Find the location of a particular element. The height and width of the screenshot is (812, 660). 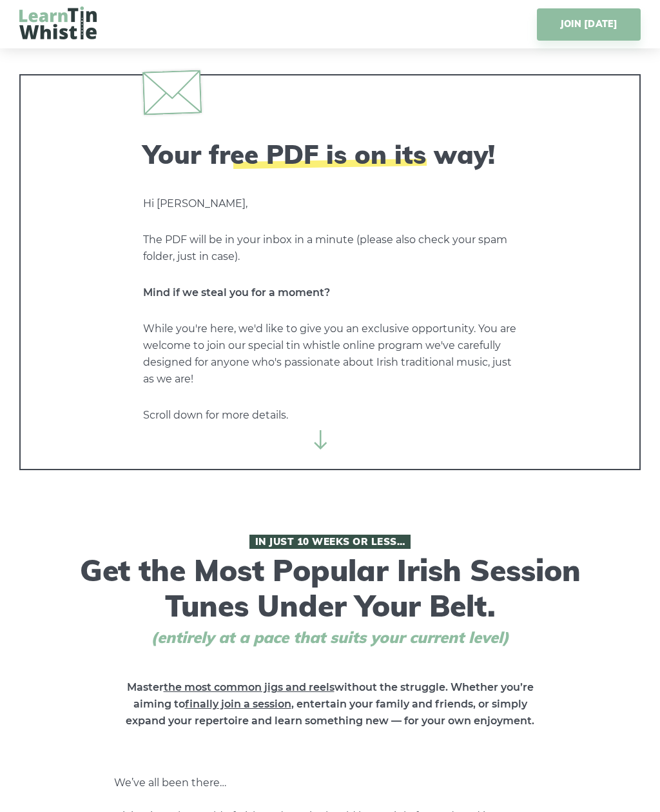

strong: Master without the struggle. Whether you’re aiming to , entertain your family and friends, or sim... is located at coordinates (330, 704).